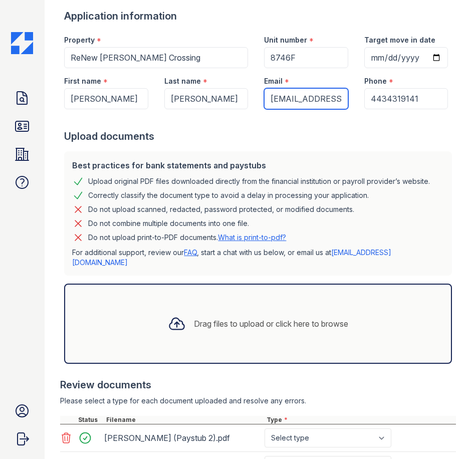  I want to click on div: Drag files to upload or click here to browse, so click(271, 324).